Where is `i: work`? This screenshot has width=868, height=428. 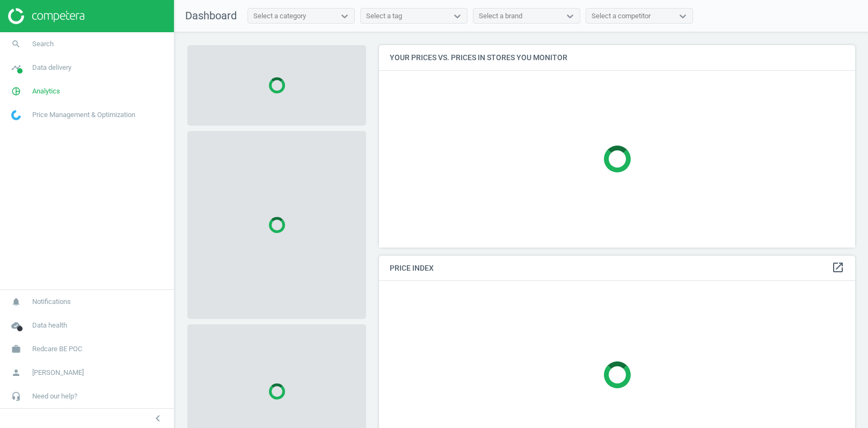 i: work is located at coordinates (16, 349).